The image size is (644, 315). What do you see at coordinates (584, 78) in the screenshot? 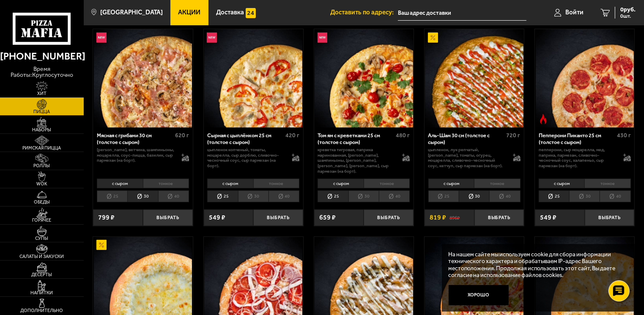
I see `a: Острое блюдоПепперони Пиканто 25 см (толстое с сыром)` at bounding box center [584, 78].